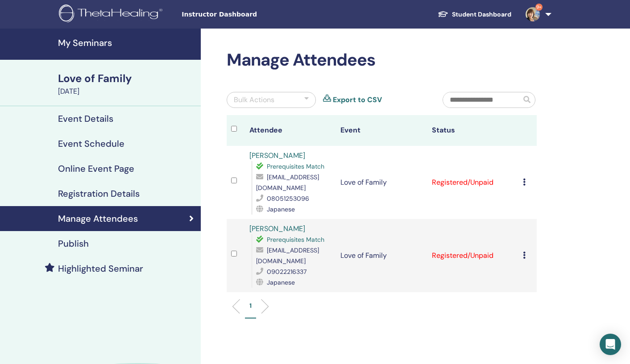  What do you see at coordinates (248, 14) in the screenshot?
I see `span: Instructor Dashboard` at bounding box center [248, 14].